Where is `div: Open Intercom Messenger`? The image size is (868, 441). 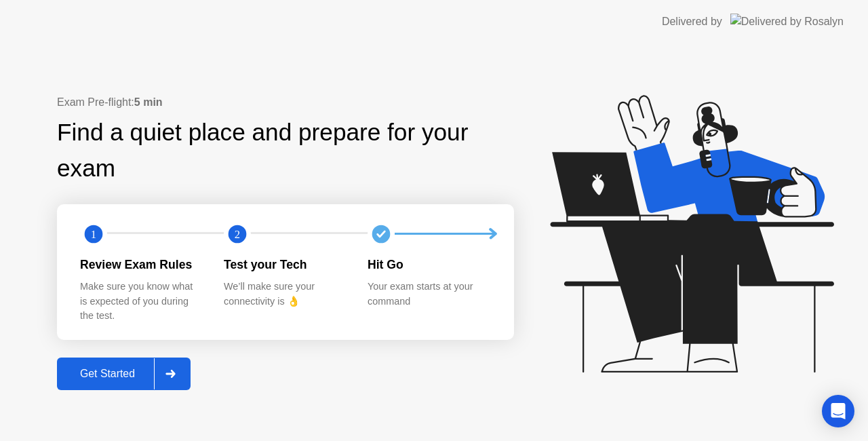
div: Open Intercom Messenger is located at coordinates (838, 411).